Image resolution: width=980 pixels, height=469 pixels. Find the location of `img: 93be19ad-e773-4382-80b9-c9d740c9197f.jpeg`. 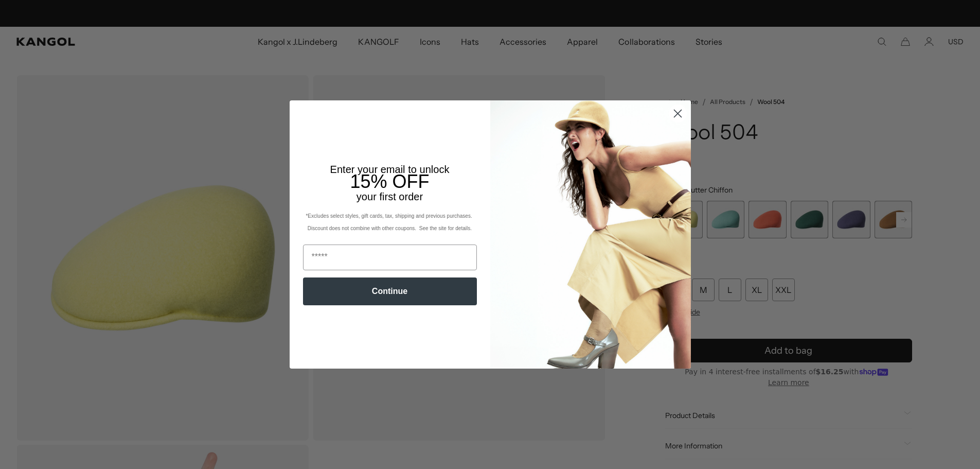

img: 93be19ad-e773-4382-80b9-c9d740c9197f.jpeg is located at coordinates (590, 234).